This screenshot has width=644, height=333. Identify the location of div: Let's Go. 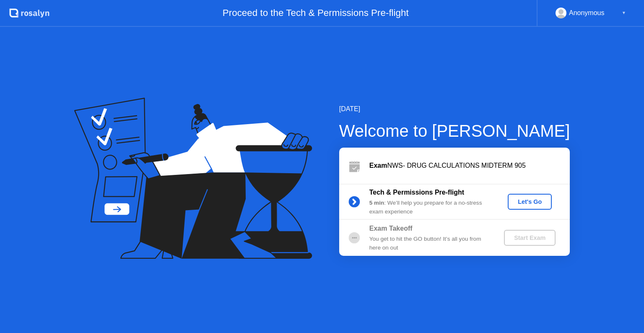
(529, 202).